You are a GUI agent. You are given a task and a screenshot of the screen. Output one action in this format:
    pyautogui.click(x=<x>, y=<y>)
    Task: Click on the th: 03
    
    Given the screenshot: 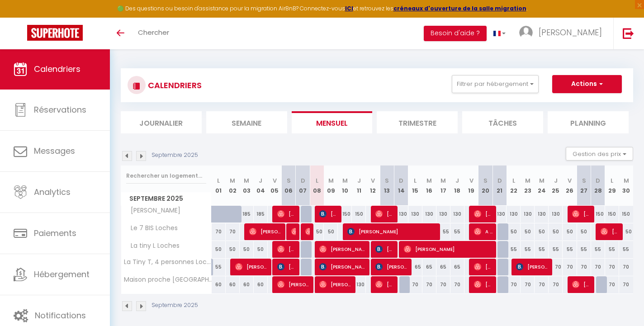 What is the action you would take?
    pyautogui.click(x=246, y=185)
    